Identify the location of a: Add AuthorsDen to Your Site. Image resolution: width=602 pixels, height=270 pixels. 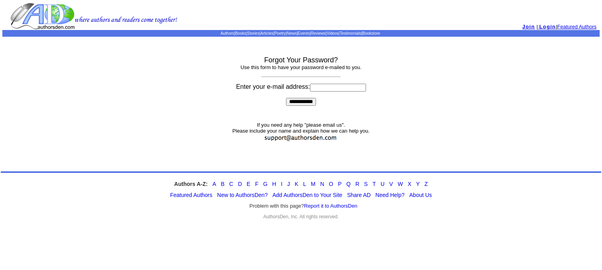
(307, 195).